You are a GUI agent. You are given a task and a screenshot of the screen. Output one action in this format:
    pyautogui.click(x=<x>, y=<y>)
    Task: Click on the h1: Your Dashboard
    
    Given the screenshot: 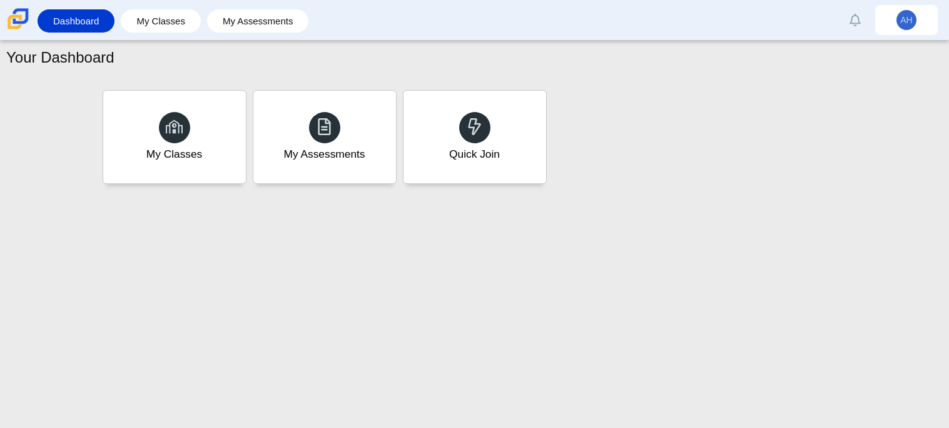 What is the action you would take?
    pyautogui.click(x=60, y=58)
    